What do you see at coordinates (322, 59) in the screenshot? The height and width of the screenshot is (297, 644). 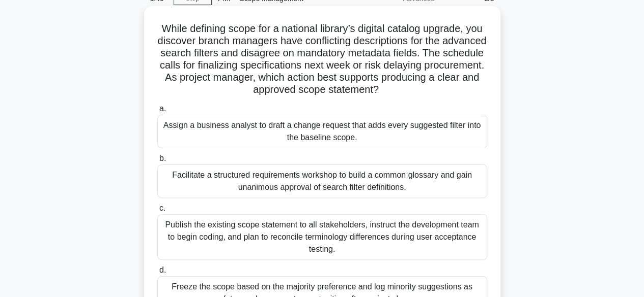 I see `h5: While defining scope for a national library’s digital catalog upgrade, you discover branch manage...` at bounding box center [322, 59].